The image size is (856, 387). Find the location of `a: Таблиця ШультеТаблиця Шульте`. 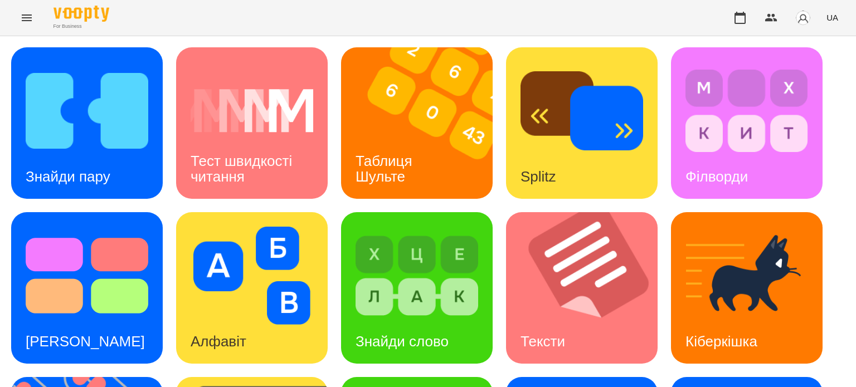

a: Таблиця ШультеТаблиця Шульте is located at coordinates (417, 123).